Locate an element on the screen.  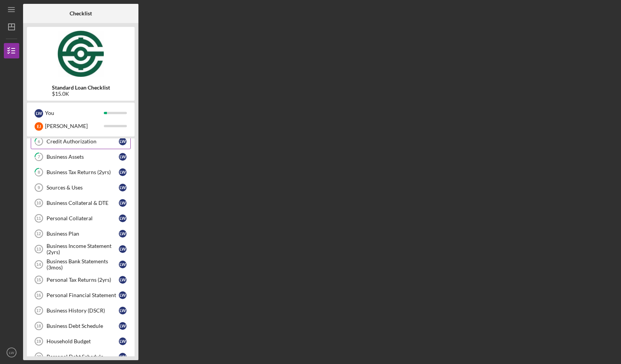
b: Standard Loan Checklist is located at coordinates (81, 88).